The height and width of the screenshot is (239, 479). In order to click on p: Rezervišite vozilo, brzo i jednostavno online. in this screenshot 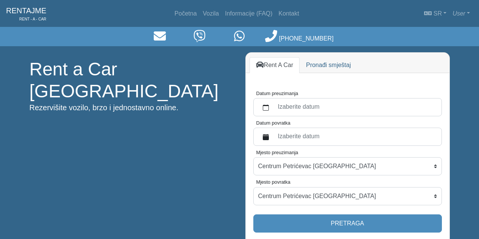, I will do `click(132, 108)`.